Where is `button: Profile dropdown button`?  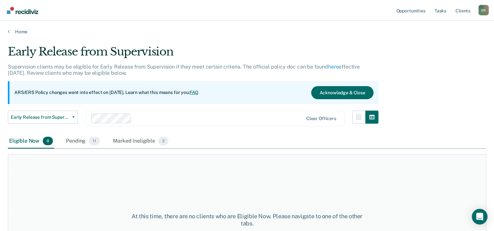
button: Profile dropdown button is located at coordinates (483, 10).